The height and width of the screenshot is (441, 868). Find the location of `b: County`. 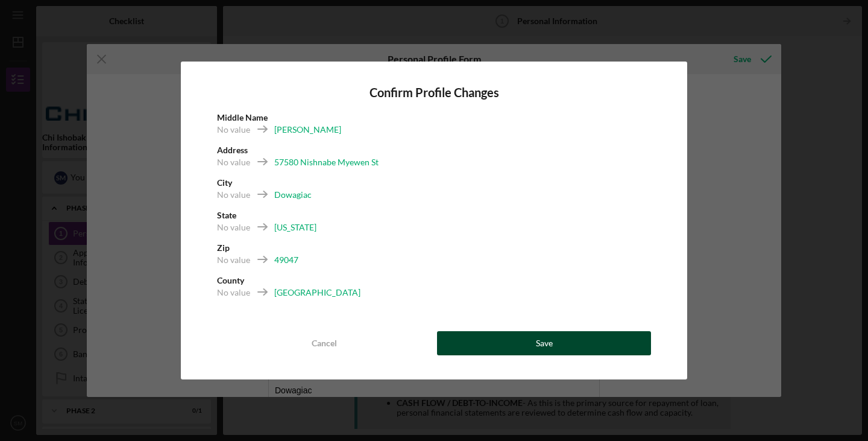

b: County is located at coordinates (230, 280).